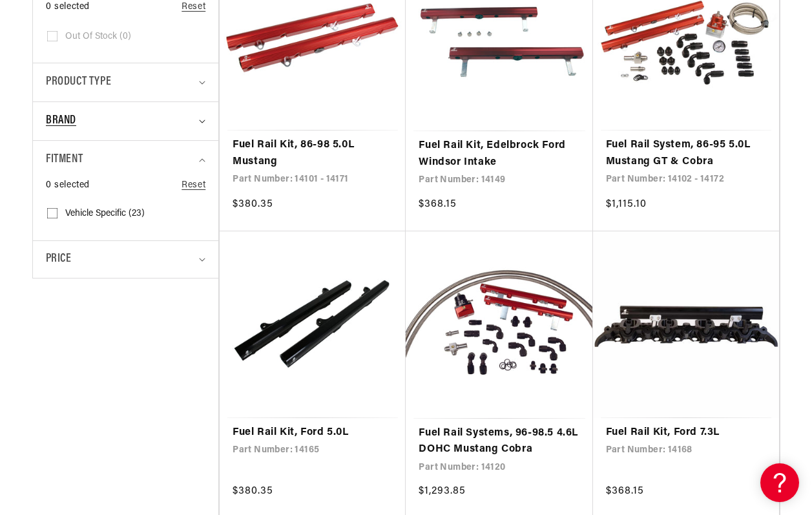  Describe the element at coordinates (78, 82) in the screenshot. I see `span: Product type` at that location.